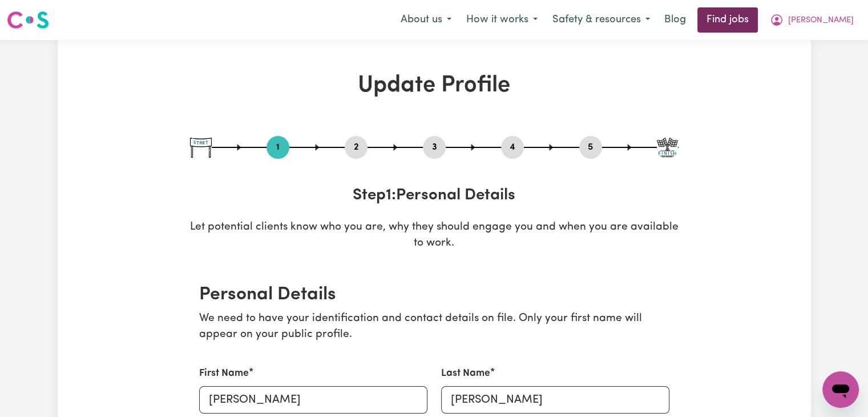  I want to click on h3: Step 1 : Personal Details, so click(434, 196).